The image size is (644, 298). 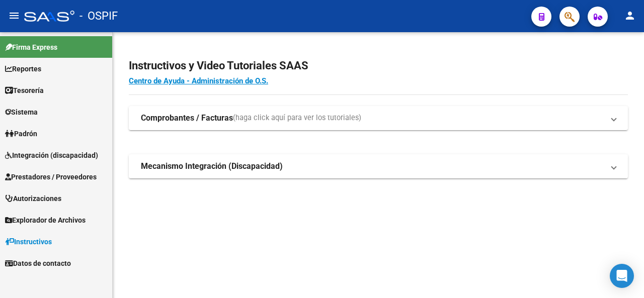 What do you see at coordinates (297, 118) in the screenshot?
I see `span: (haga click aquí para ver los tutoriales)` at bounding box center [297, 118].